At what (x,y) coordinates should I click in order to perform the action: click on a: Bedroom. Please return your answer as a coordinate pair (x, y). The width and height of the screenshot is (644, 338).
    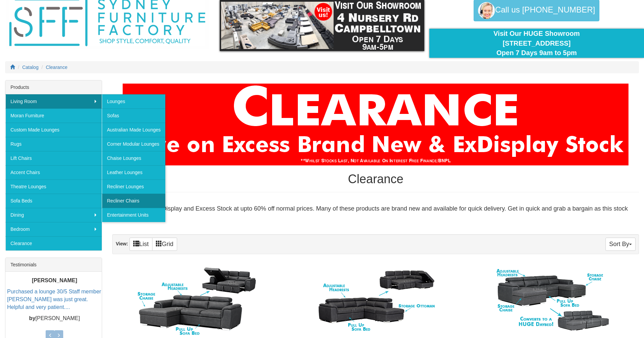
    Looking at the image, I should click on (53, 229).